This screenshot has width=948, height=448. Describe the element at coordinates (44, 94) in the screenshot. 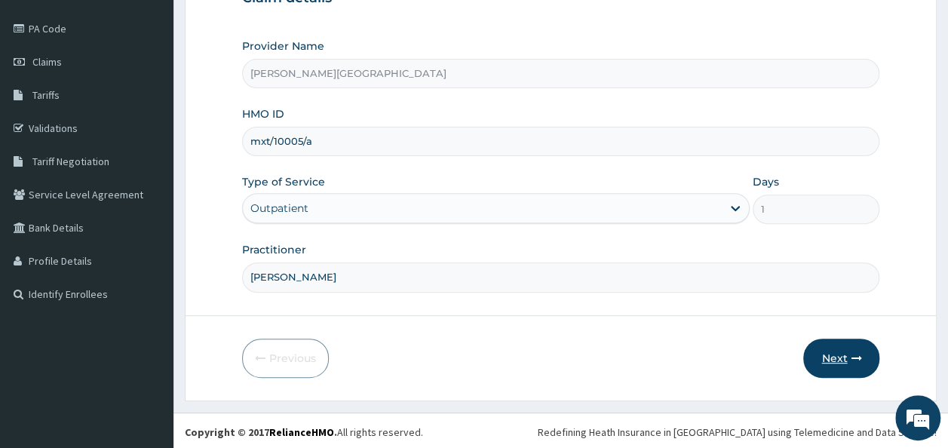

I see `img: d_794563401_company_1708531726252_794563401` at that location.